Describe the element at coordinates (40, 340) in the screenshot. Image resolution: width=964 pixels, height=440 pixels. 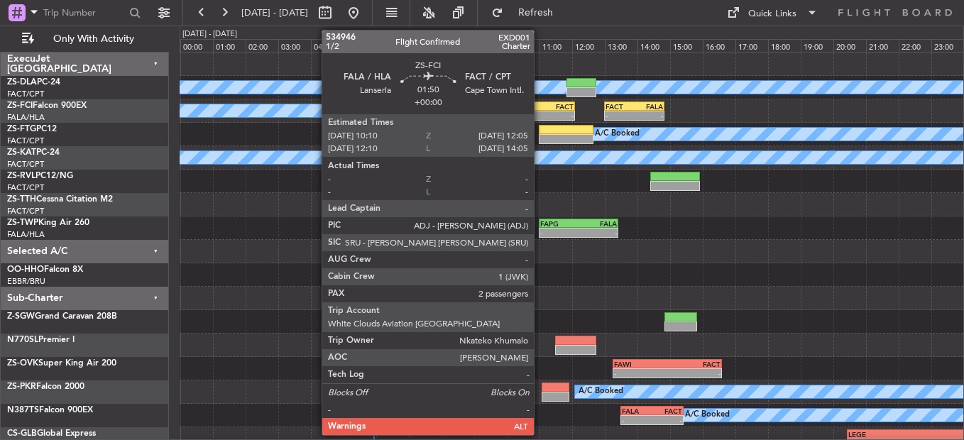
I see `a: N770SLPremier I` at that location.